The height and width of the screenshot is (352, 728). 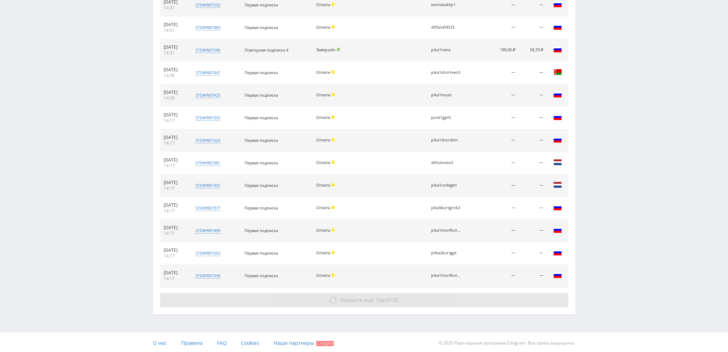 What do you see at coordinates (447, 5) in the screenshot?
I see `div: tenmassklip1` at bounding box center [447, 5].